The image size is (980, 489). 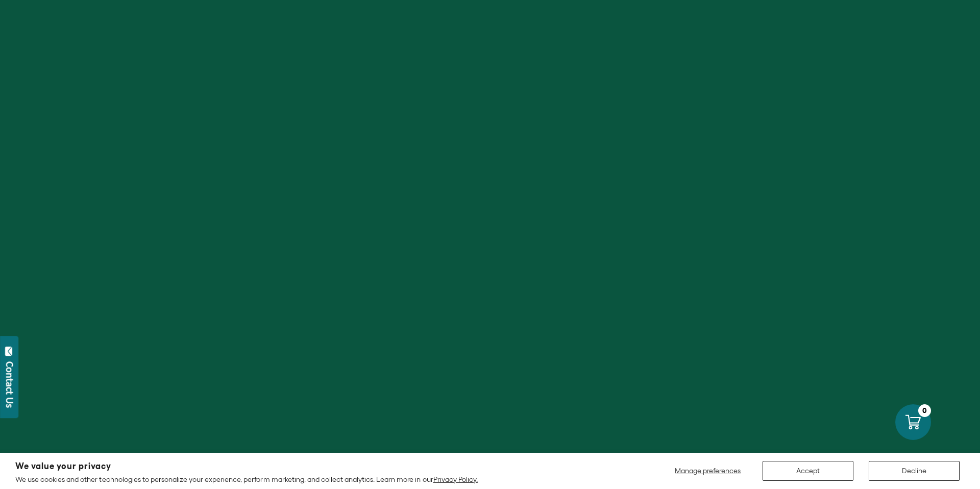 What do you see at coordinates (708, 470) in the screenshot?
I see `button: Manage preferences` at bounding box center [708, 470].